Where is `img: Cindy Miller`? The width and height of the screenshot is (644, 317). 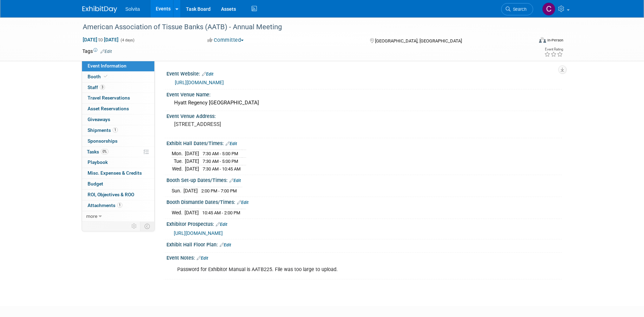
img: Cindy Miller is located at coordinates (549, 9).